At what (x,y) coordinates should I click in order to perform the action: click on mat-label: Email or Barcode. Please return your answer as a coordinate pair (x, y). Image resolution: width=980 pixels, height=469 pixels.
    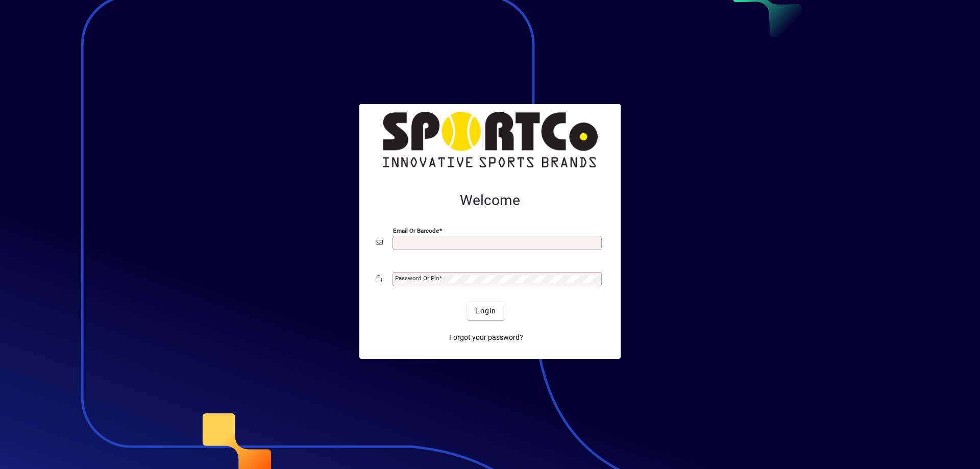
    Looking at the image, I should click on (416, 231).